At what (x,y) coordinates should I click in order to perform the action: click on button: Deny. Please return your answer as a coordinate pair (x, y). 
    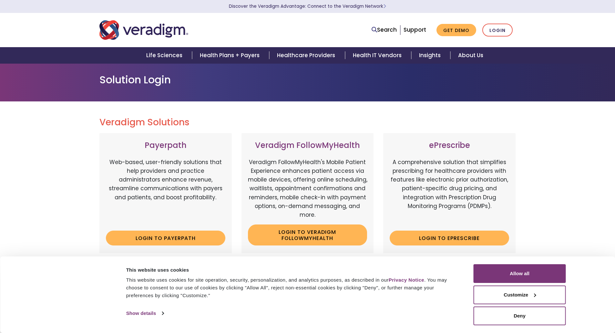
    Looking at the image, I should click on (519, 316).